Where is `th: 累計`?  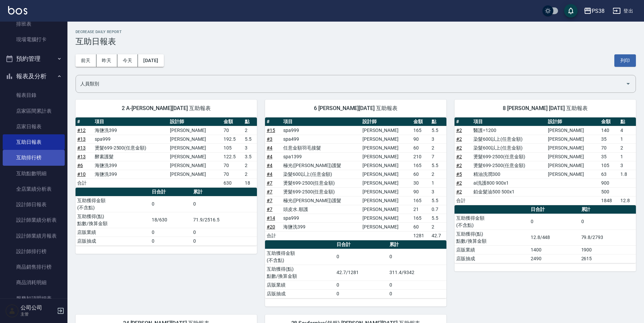
th: 累計 is located at coordinates (417, 244).